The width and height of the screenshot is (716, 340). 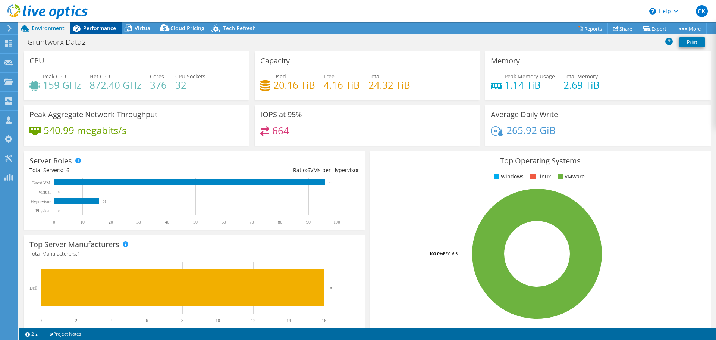 I want to click on span: 16, so click(x=66, y=170).